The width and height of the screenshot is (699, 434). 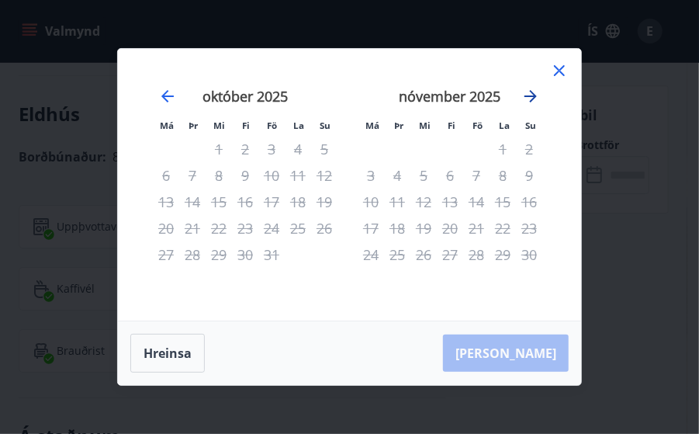 What do you see at coordinates (450, 255) in the screenshot?
I see `td: Not available. fimmtudagur, 27. nóvember 2025` at bounding box center [450, 255].